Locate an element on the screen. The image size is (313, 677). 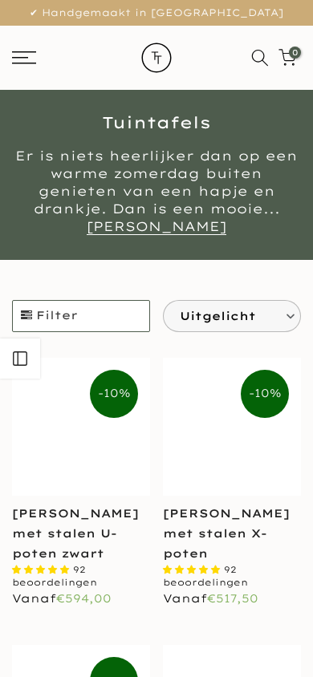
label: Uitgelicht is located at coordinates (232, 316).